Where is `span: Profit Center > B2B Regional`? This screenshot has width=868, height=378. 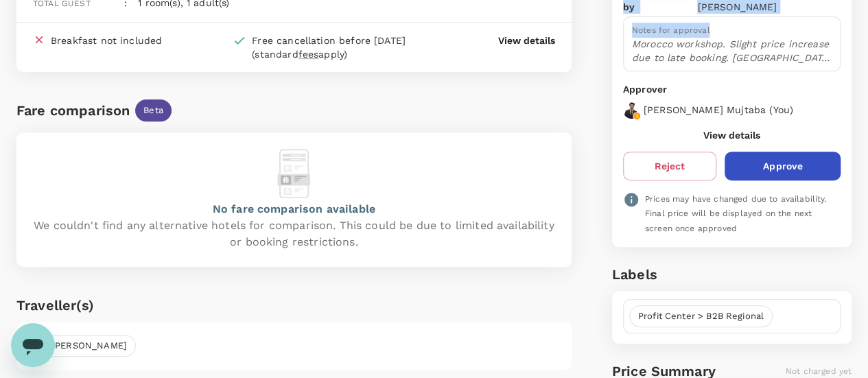
span: Profit Center > B2B Regional is located at coordinates (701, 316).